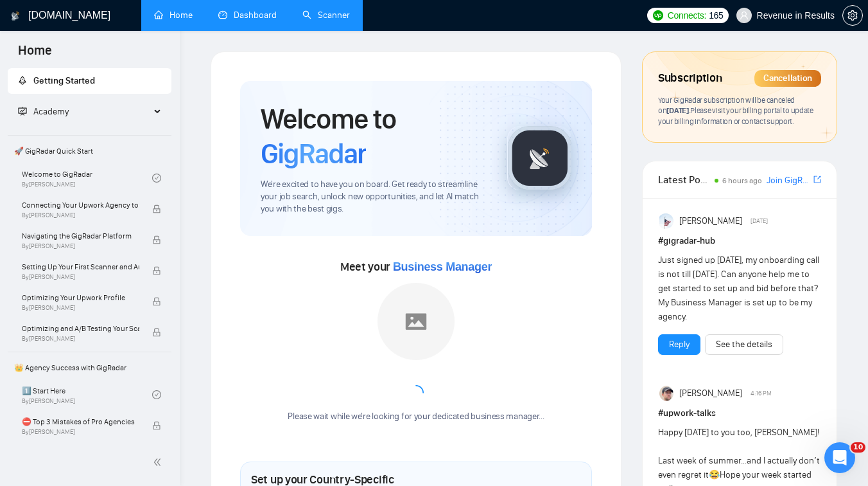 Image resolution: width=868 pixels, height=486 pixels. I want to click on span: Getting Started, so click(64, 80).